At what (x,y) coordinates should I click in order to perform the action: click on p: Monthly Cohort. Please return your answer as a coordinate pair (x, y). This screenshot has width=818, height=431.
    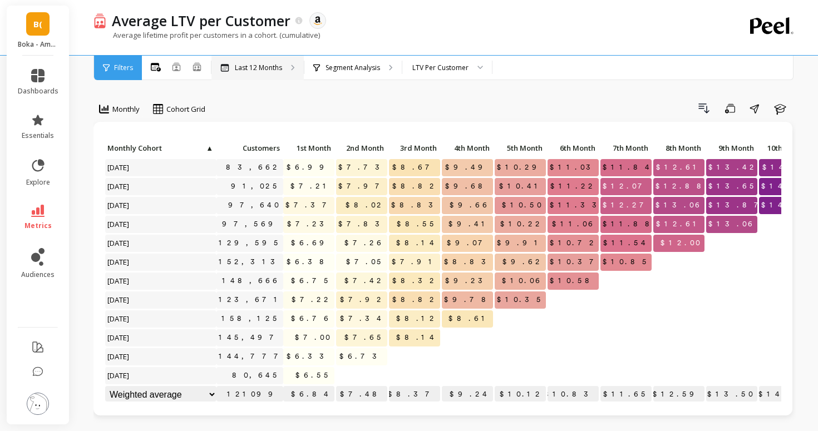
    Looking at the image, I should click on (161, 148).